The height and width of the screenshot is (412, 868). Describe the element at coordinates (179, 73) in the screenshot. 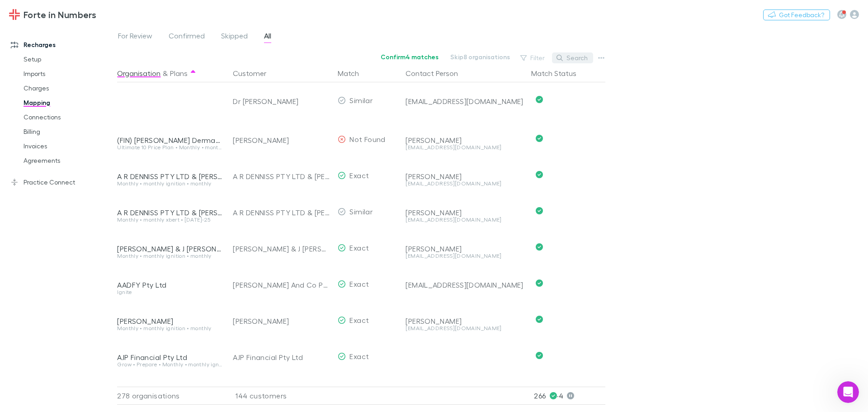

I see `button: Plans` at that location.